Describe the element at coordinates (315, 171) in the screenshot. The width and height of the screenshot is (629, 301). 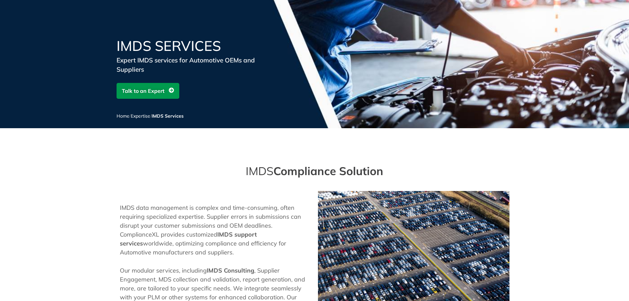
I see `div: Compliance Solution` at that location.